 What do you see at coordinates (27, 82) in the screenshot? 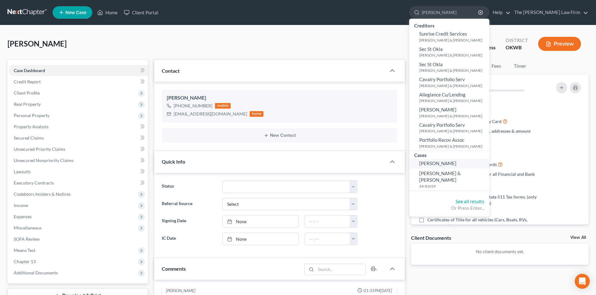
I see `span: Credit Report` at bounding box center [27, 82].